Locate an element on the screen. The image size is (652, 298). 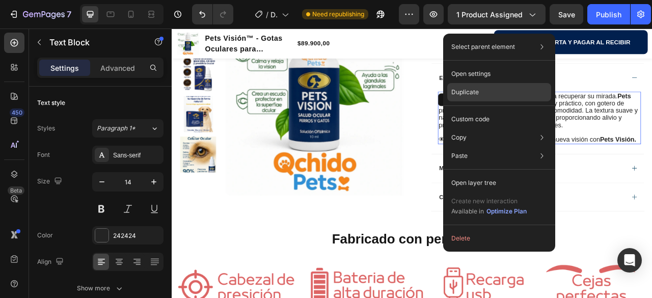
div: 450 is located at coordinates (17, 113).